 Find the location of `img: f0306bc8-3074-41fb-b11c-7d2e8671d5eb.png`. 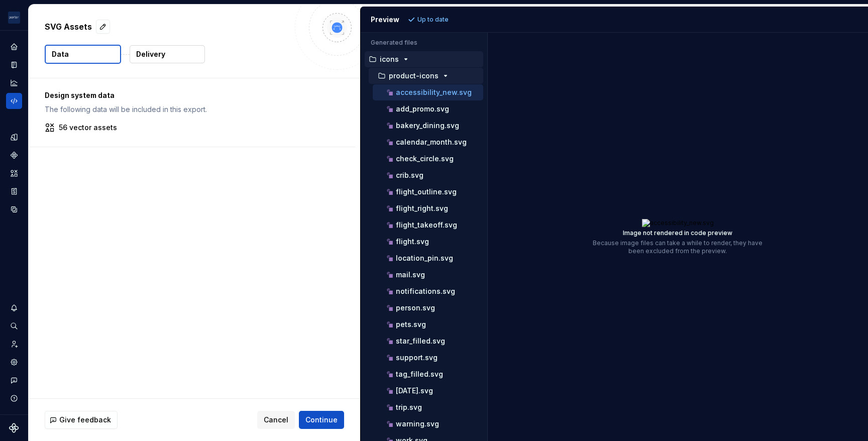

img: f0306bc8-3074-41fb-b11c-7d2e8671d5eb.png is located at coordinates (14, 17).